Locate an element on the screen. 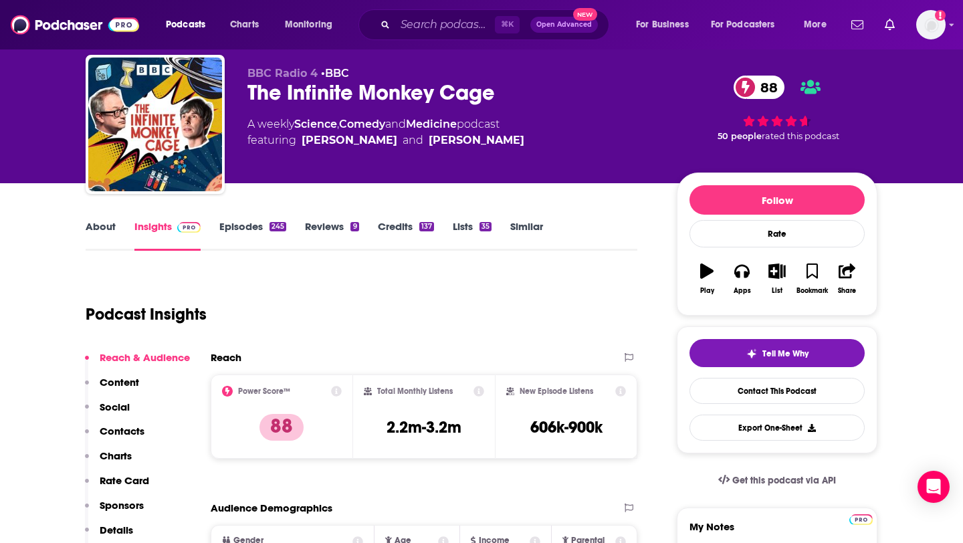 This screenshot has width=963, height=543. button: List is located at coordinates (777, 279).